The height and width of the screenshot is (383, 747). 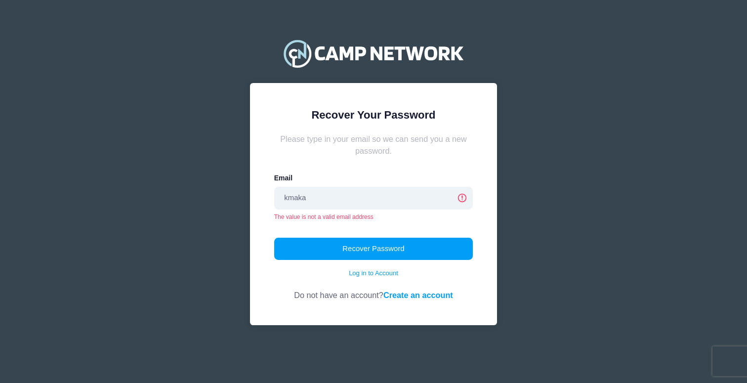 What do you see at coordinates (374, 145) in the screenshot?
I see `div: Please type in your email so we can send you a new password.` at bounding box center [374, 145].